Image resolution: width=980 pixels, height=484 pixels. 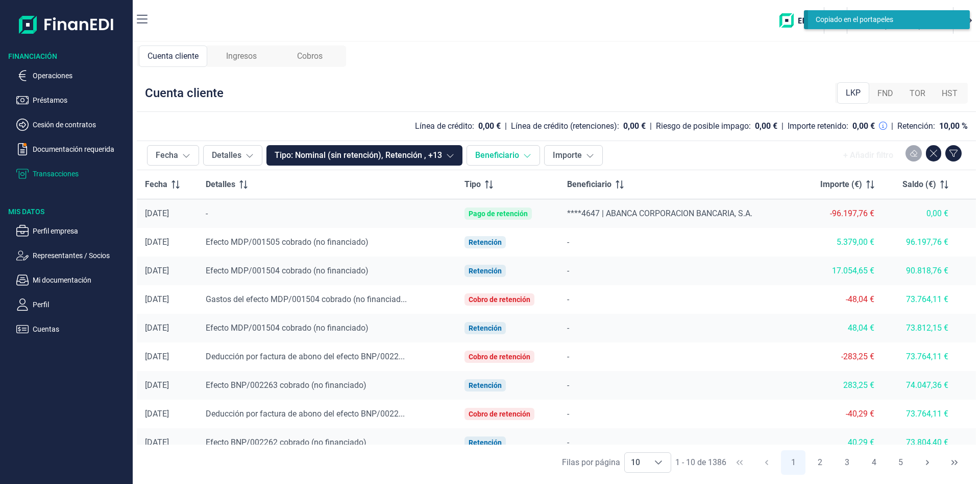 What do you see at coordinates (916, 126) in the screenshot?
I see `div: Retención:` at bounding box center [916, 126].